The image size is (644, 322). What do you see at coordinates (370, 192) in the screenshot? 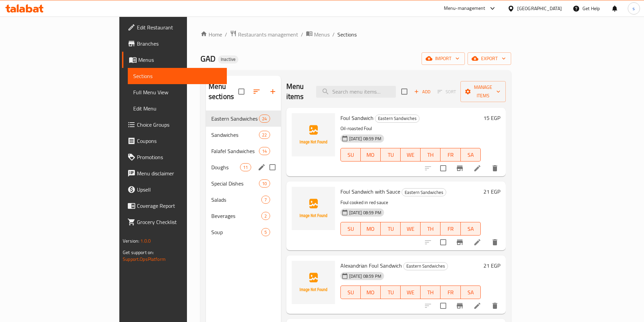
I see `span: Foul Sandwich with Sauce` at bounding box center [370, 192].